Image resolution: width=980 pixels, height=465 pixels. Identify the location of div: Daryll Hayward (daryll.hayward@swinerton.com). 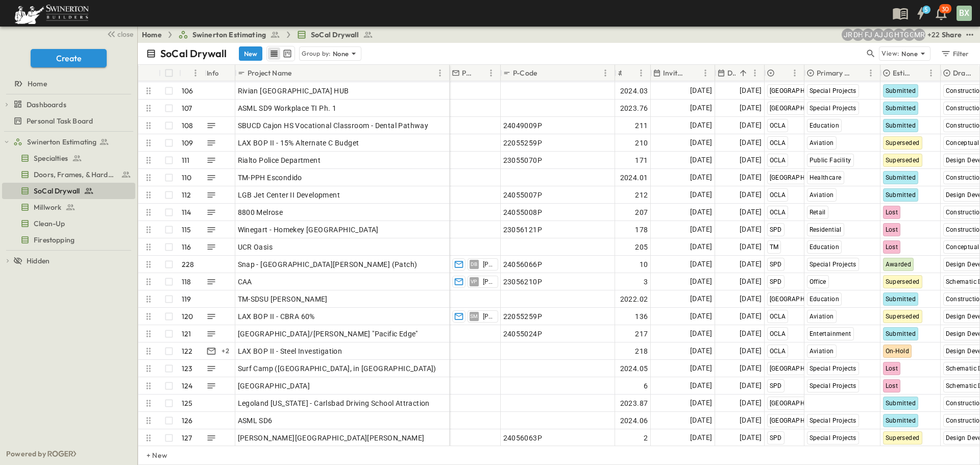
(858, 35).